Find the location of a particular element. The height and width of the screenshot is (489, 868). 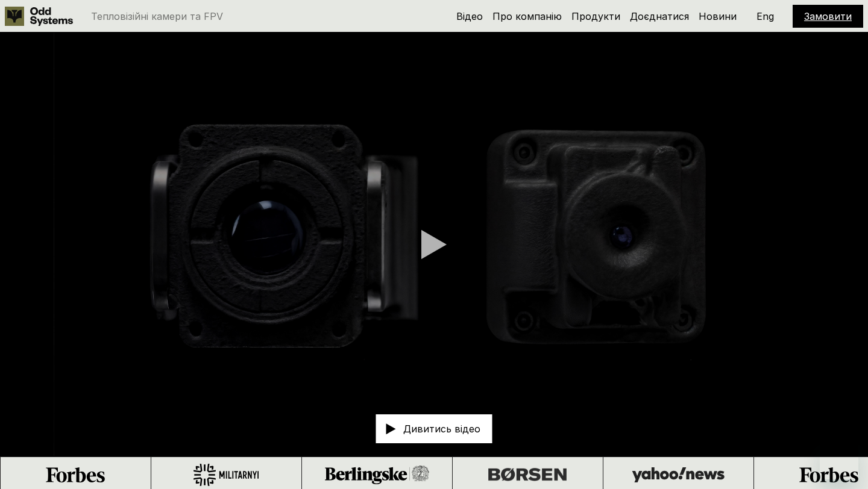

p: Дивитись відео is located at coordinates (442, 429).